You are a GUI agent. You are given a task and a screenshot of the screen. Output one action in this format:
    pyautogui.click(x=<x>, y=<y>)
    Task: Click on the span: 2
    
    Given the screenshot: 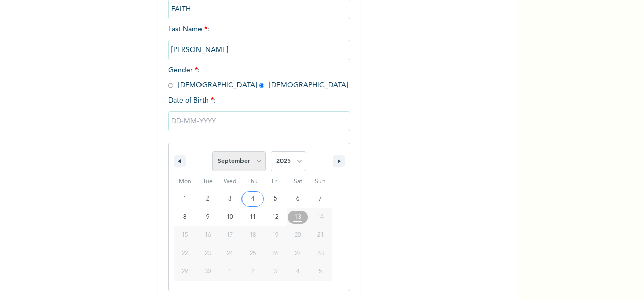 What is the action you would take?
    pyautogui.click(x=207, y=199)
    